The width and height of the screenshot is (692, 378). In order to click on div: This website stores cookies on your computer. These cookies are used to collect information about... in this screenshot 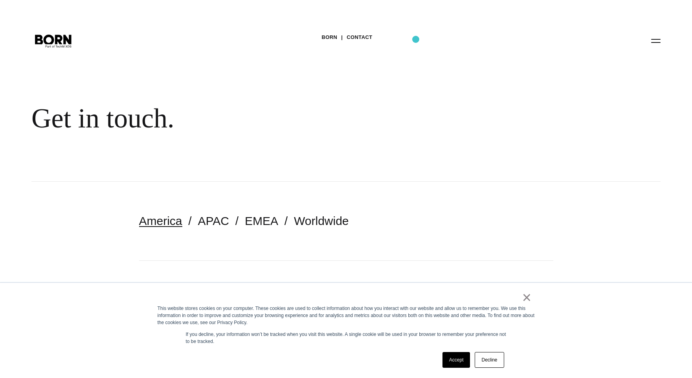, I will do `click(346, 315)`.